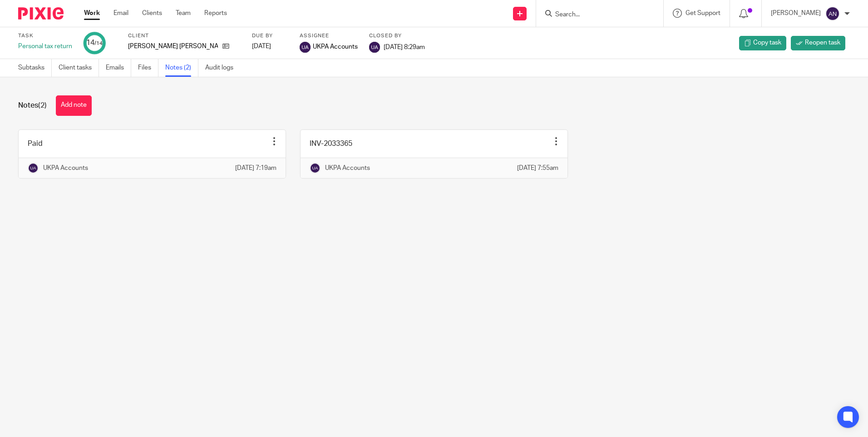  Describe the element at coordinates (35, 68) in the screenshot. I see `a: Subtasks` at that location.